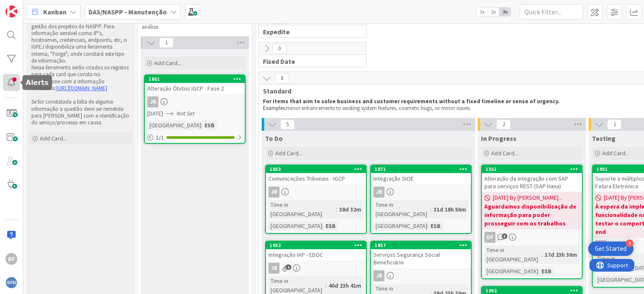  Describe the element at coordinates (160, 138) in the screenshot. I see `span: 1 / 1` at that location.